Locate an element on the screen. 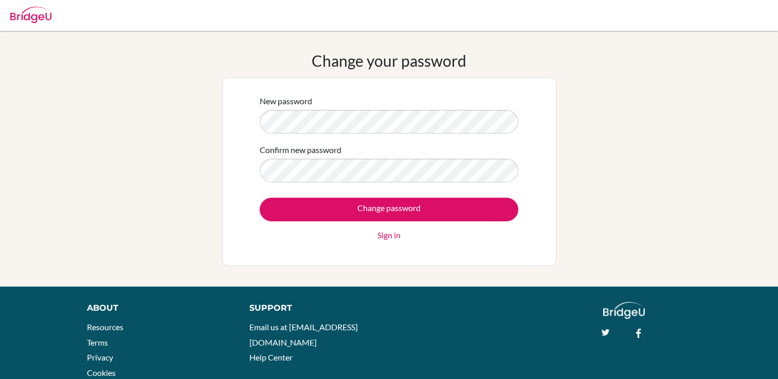 This screenshot has width=778, height=379. h1: Change your password is located at coordinates (389, 61).